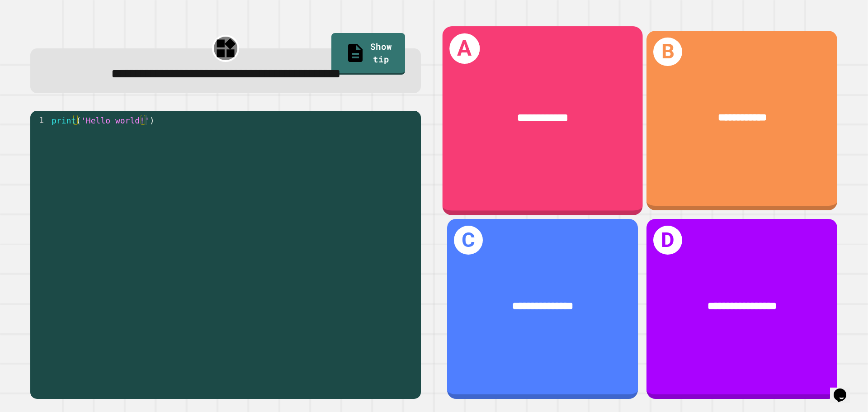 Image resolution: width=868 pixels, height=412 pixels. What do you see at coordinates (39, 121) in the screenshot?
I see `div: 1` at bounding box center [39, 121].